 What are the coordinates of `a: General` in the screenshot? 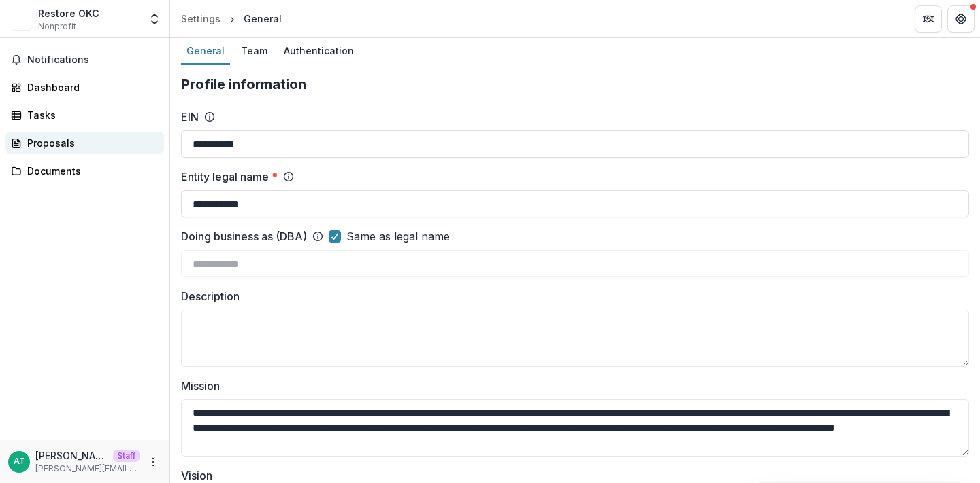 It's located at (206, 51).